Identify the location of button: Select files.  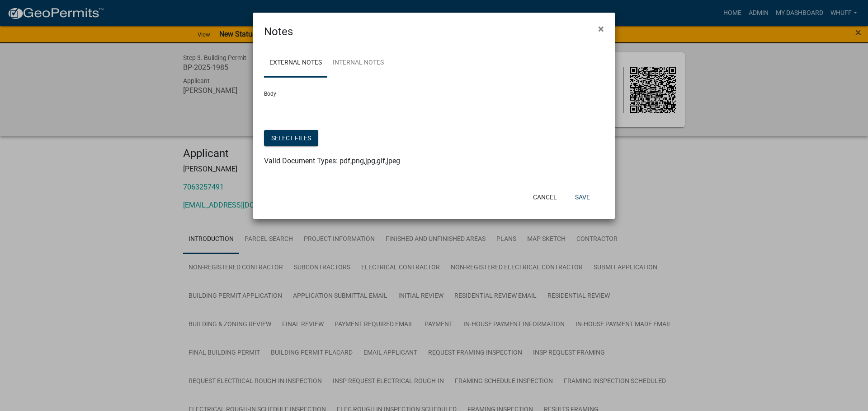
(291, 138).